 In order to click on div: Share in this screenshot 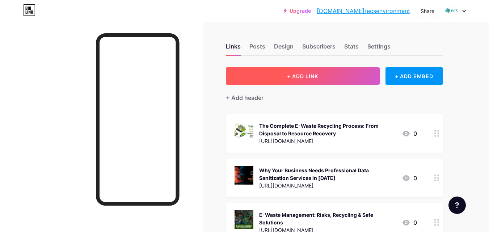, I will do `click(428, 11)`.